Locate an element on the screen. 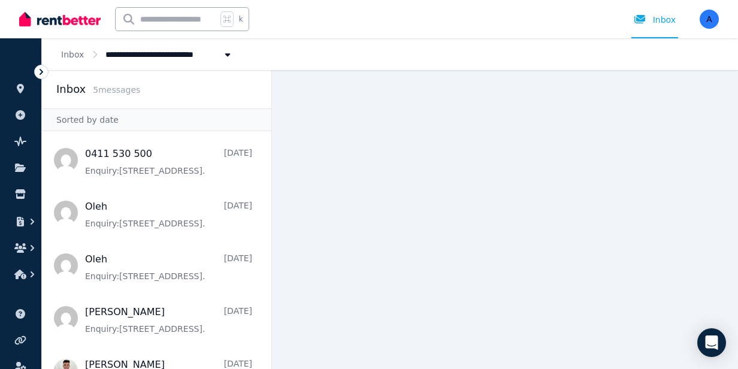 The image size is (738, 369). nav: Breadcrumb is located at coordinates (147, 54).